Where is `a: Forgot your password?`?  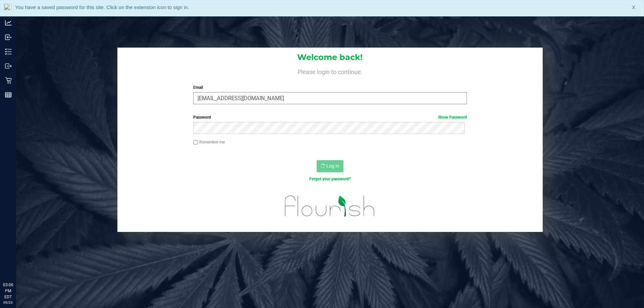
a: Forgot your password? is located at coordinates (330, 179).